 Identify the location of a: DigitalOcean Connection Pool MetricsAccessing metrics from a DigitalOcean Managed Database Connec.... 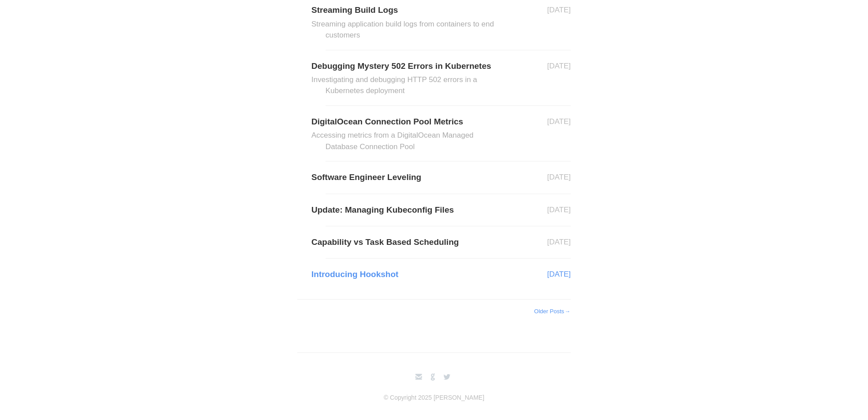
(449, 134).